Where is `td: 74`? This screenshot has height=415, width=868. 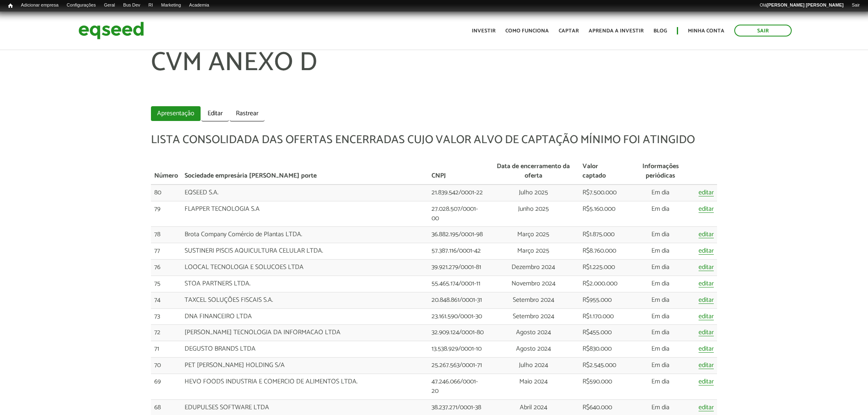 td: 74 is located at coordinates (166, 300).